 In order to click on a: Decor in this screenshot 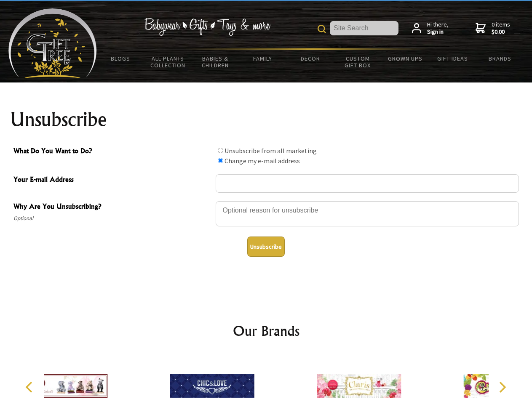, I will do `click(310, 58)`.